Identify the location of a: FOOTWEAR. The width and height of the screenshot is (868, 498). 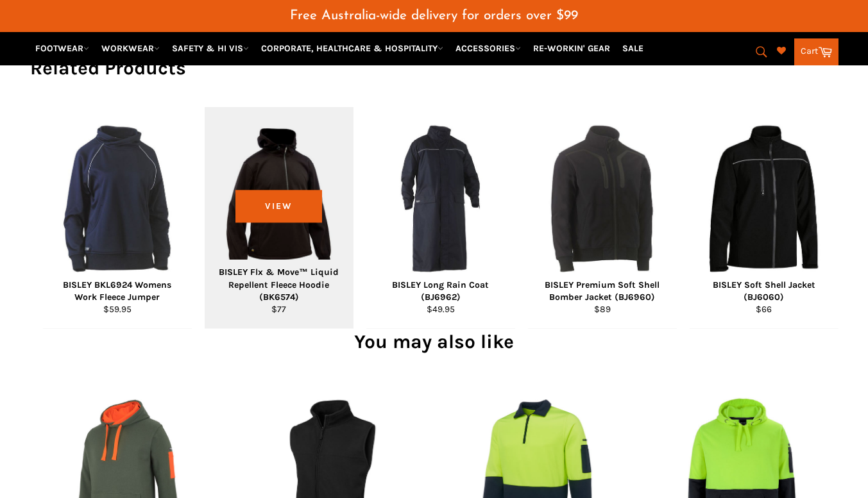
(62, 48).